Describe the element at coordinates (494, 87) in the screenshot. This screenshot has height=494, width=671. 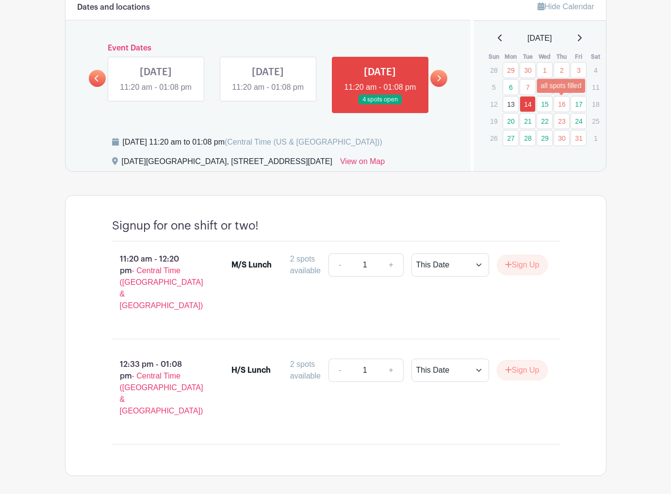
I see `p: 5` at that location.